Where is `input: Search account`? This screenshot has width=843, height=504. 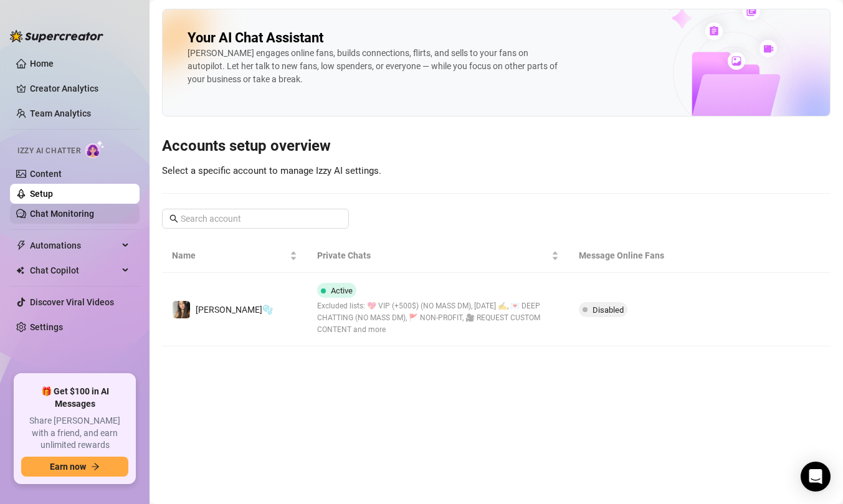
input: Search account is located at coordinates (256, 218).